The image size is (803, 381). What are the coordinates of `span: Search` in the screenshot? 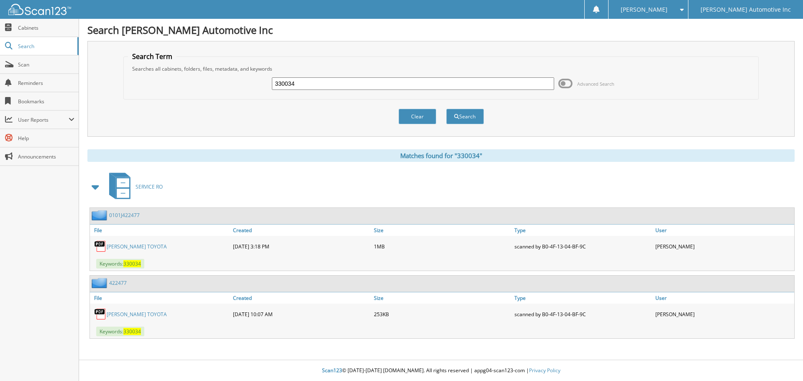 It's located at (46, 46).